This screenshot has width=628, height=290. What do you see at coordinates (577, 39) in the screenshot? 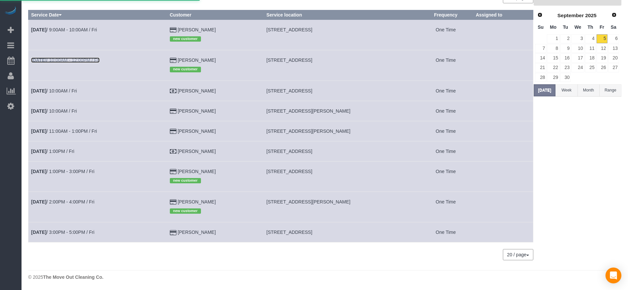
I see `a: 3` at bounding box center [577, 39].